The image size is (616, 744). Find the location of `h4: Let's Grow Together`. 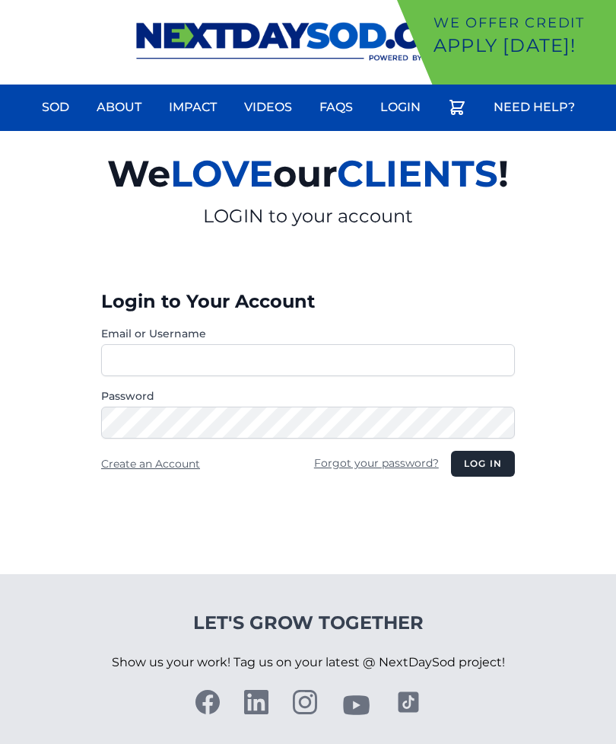

h4: Let's Grow Together is located at coordinates (308, 623).